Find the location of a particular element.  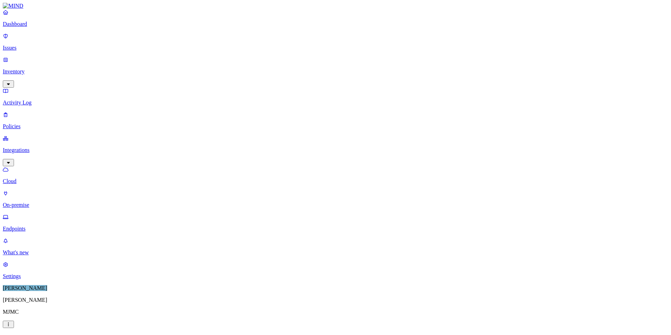

p: Activity Log is located at coordinates (335, 103).